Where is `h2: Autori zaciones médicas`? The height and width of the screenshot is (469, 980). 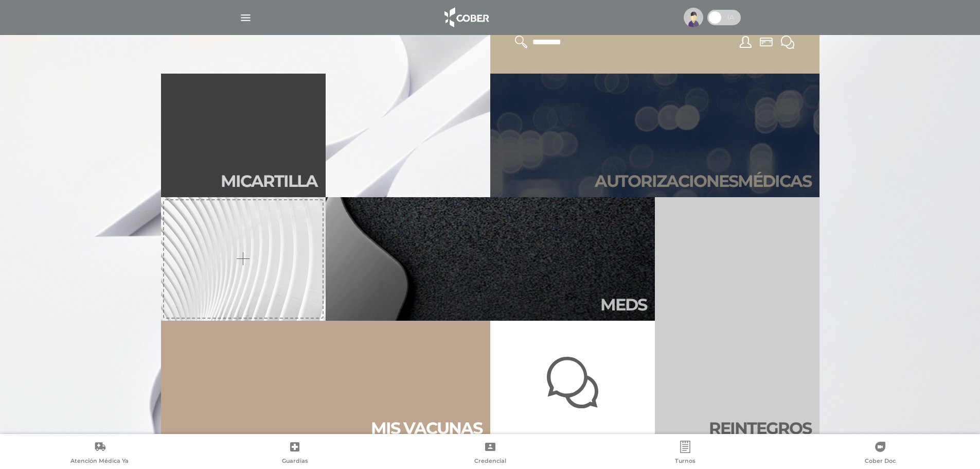
h2: Autori zaciones médicas is located at coordinates (703, 181).